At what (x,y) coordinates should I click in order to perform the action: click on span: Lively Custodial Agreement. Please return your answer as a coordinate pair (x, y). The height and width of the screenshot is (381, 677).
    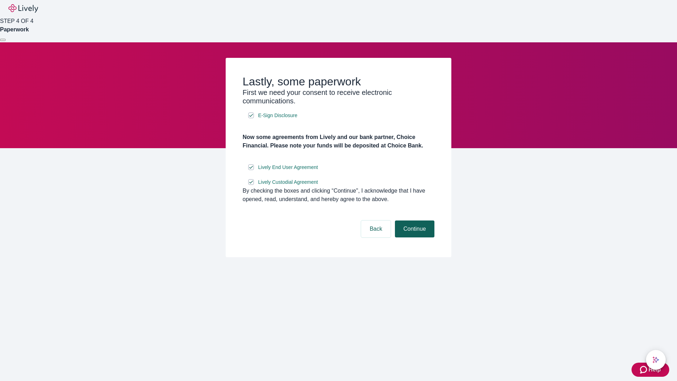
    Looking at the image, I should click on (288, 182).